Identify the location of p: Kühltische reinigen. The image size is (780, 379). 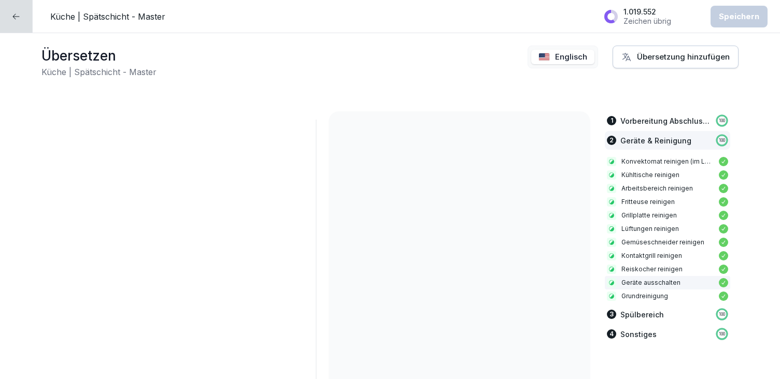
(667, 175).